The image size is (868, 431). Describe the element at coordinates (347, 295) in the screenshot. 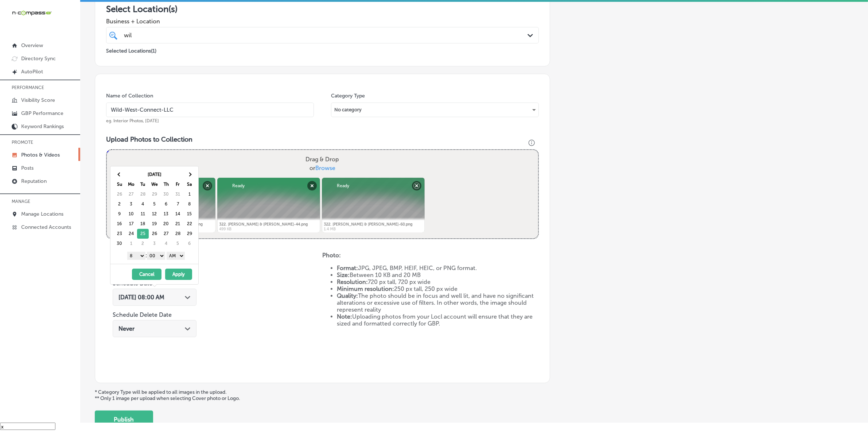

I see `strong: Quality:` at that location.